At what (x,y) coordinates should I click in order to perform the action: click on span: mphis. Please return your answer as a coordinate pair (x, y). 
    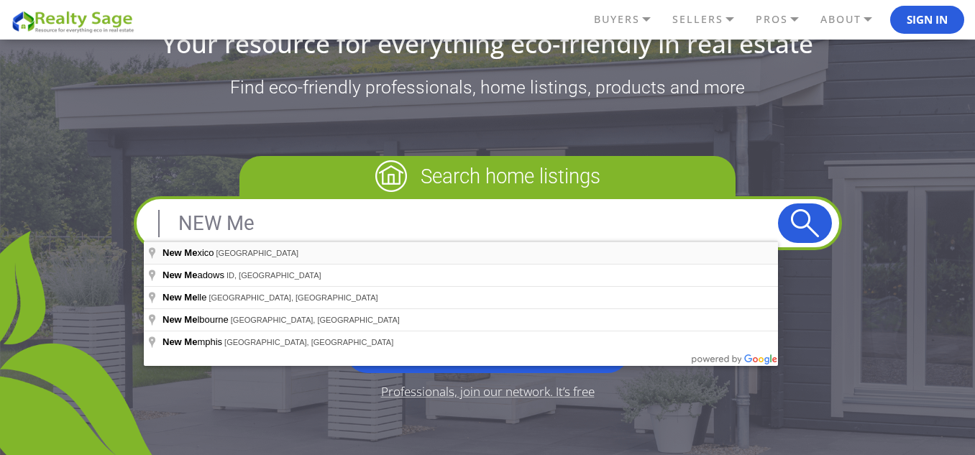
    Looking at the image, I should click on (193, 341).